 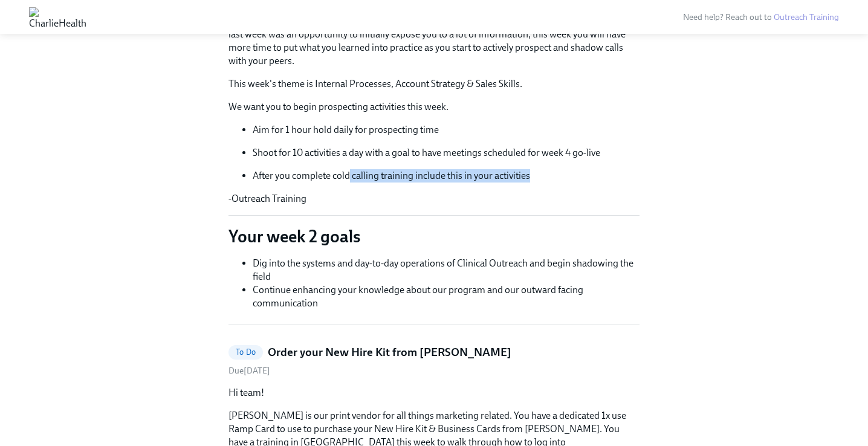 What do you see at coordinates (446, 130) in the screenshot?
I see `p: Aim for 1 hour hold daily for prospecting time` at bounding box center [446, 130].